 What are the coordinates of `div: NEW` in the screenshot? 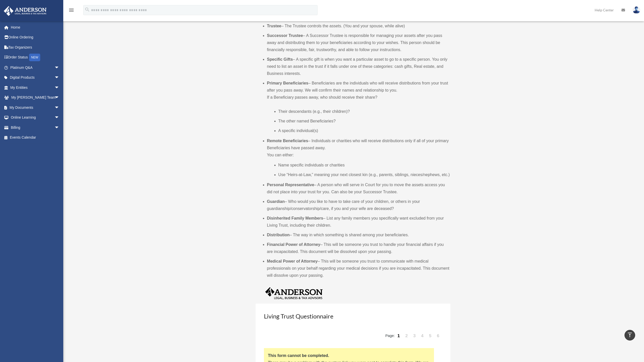 It's located at (35, 57).